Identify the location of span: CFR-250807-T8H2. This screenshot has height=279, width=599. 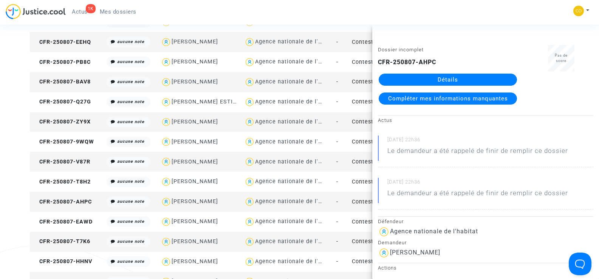
(62, 182).